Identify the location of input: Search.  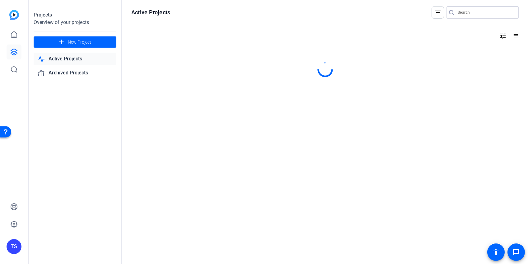
(486, 12).